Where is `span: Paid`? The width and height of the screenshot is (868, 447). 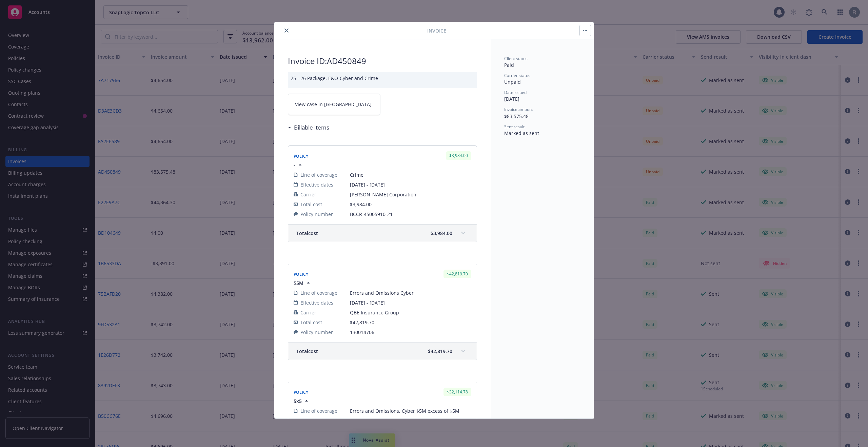 span: Paid is located at coordinates (509, 65).